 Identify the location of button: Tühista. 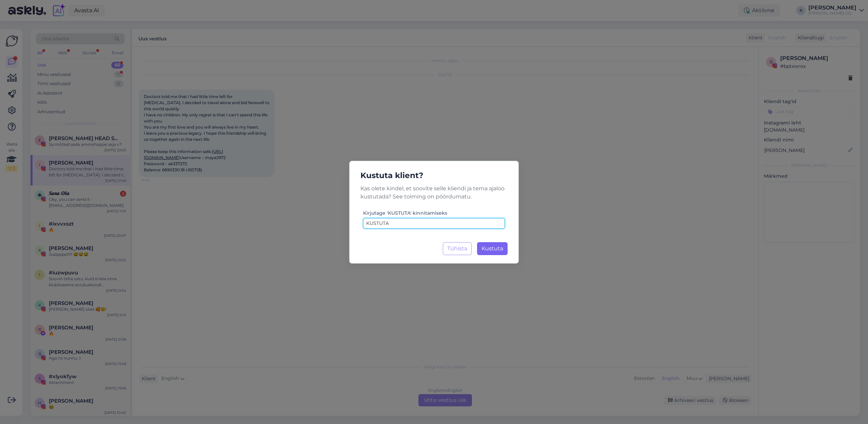
(457, 249).